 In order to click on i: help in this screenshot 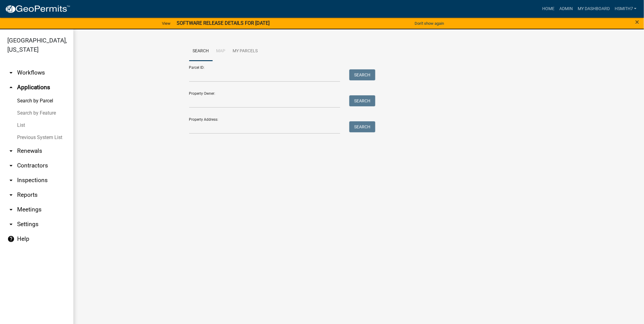, I will do `click(11, 239)`.